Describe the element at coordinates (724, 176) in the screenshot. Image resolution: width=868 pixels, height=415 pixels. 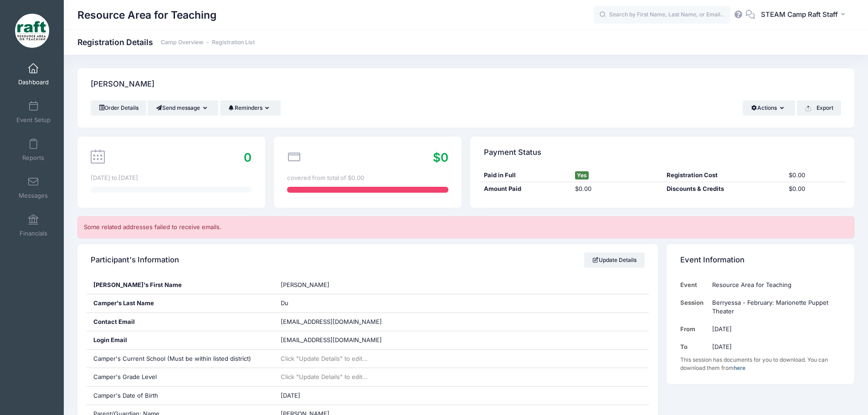
I see `div: Registration Cost` at that location.